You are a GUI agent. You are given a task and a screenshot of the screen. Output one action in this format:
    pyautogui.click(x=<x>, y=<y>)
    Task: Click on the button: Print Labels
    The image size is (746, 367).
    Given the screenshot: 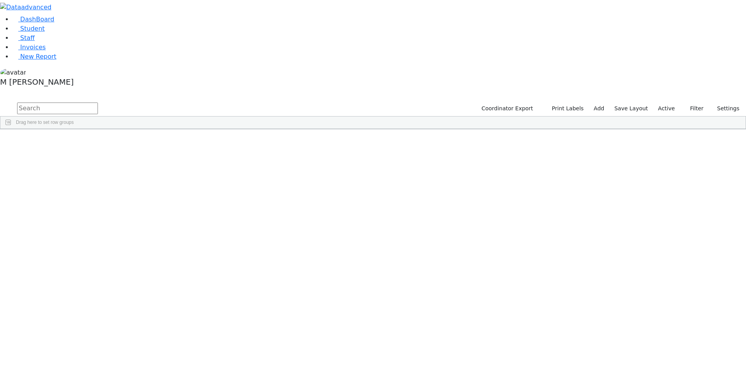 What is the action you would take?
    pyautogui.click(x=565, y=108)
    